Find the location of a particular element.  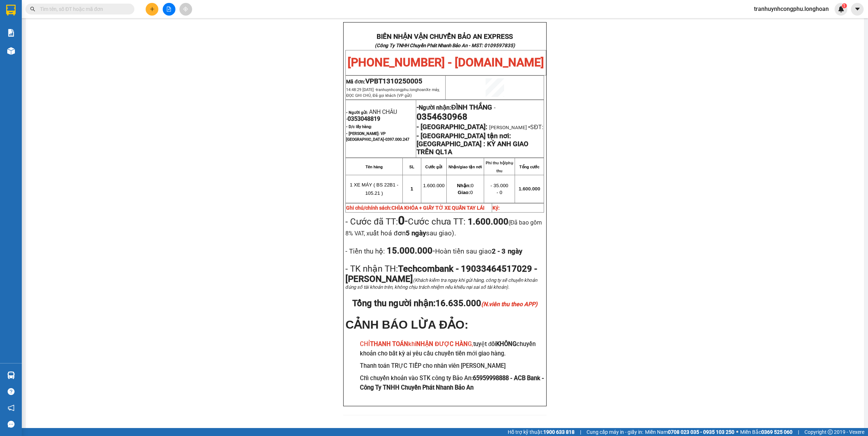

span: ANH CHÂU - is located at coordinates (372, 115).